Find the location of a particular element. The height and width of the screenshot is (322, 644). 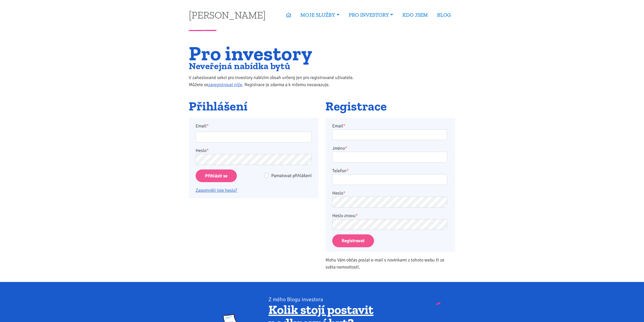

label: Telefon is located at coordinates (340, 171).